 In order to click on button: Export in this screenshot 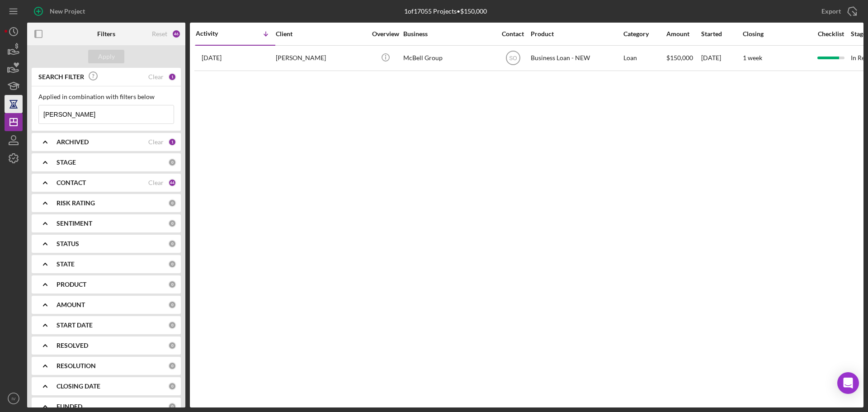, I will do `click(838, 11)`.